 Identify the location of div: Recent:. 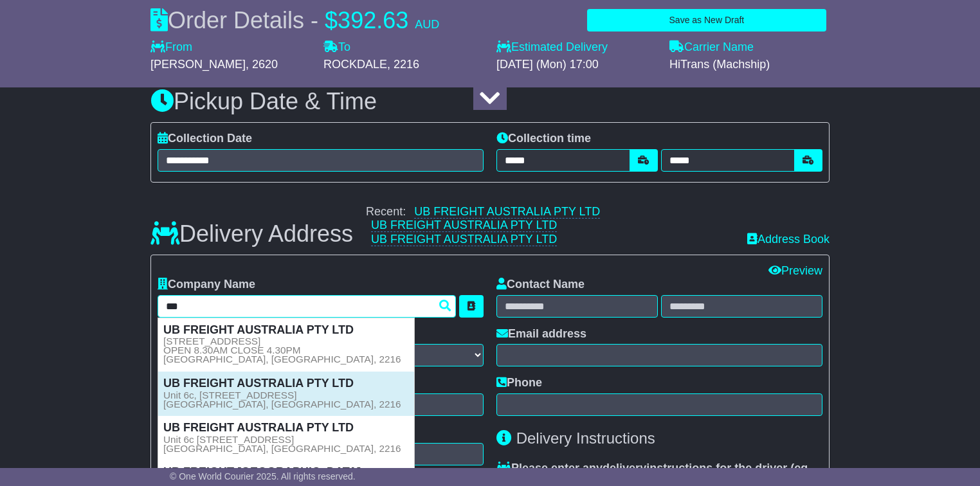
(550, 225).